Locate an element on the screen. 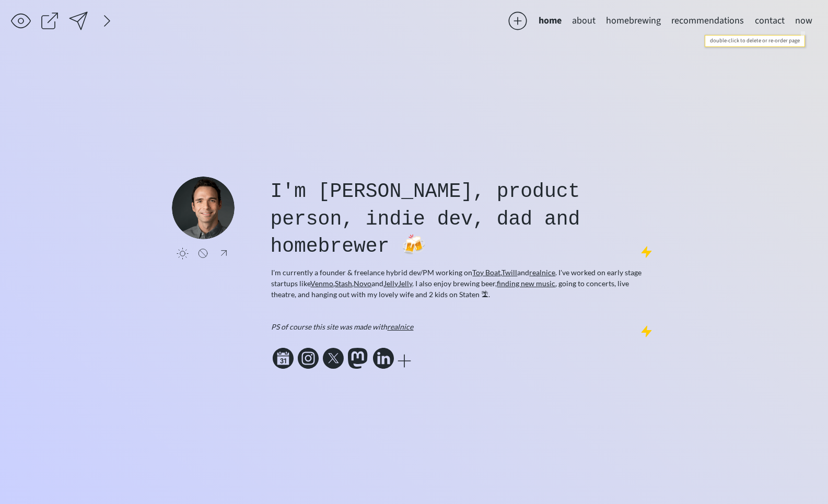 This screenshot has width=828, height=504. button: recommendations is located at coordinates (707, 21).